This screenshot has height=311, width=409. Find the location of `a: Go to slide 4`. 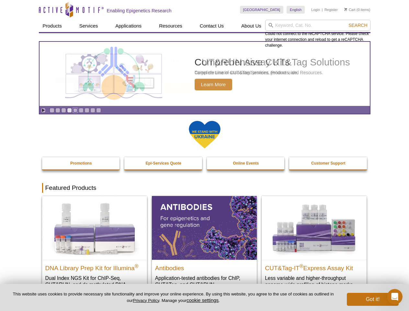

a: Go to slide 4 is located at coordinates (69, 110).